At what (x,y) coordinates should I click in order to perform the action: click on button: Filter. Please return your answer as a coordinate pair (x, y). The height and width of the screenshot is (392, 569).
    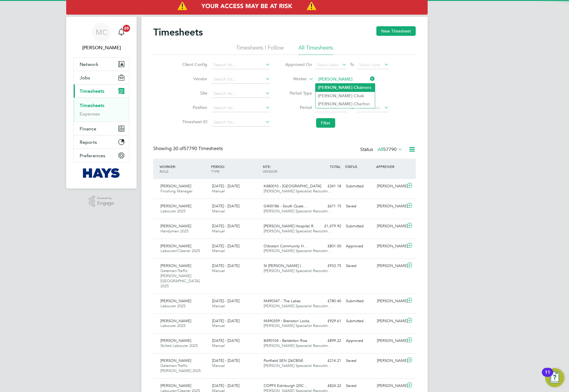
    Looking at the image, I should click on (326, 123).